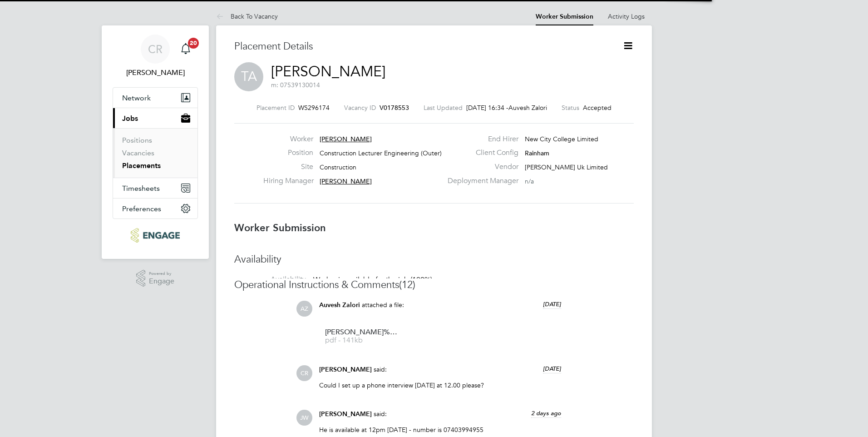  Describe the element at coordinates (529, 181) in the screenshot. I see `span: n/a` at that location.